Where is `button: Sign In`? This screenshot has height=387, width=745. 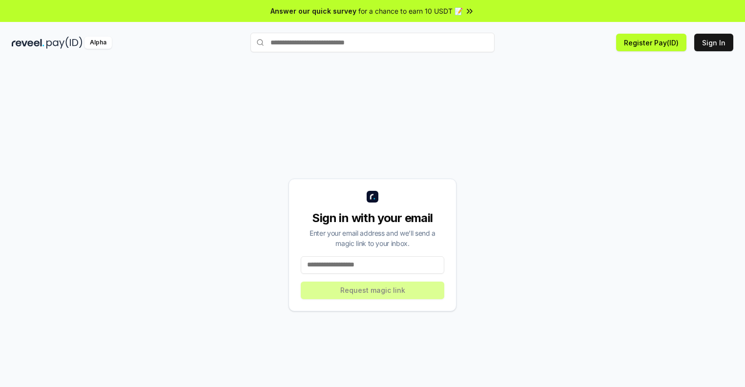
button: Sign In is located at coordinates (714, 42).